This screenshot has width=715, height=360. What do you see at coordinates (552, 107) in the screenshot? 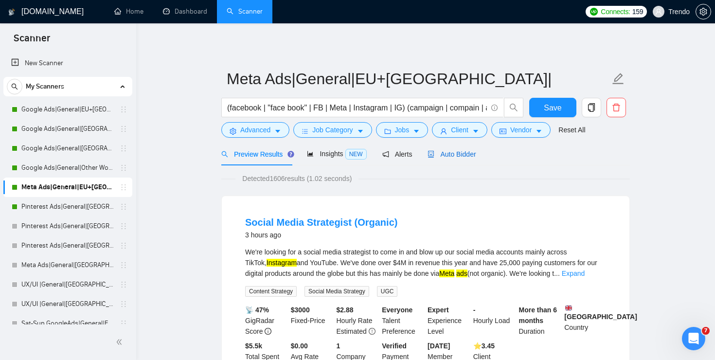
I see `span: Save` at bounding box center [552, 107].